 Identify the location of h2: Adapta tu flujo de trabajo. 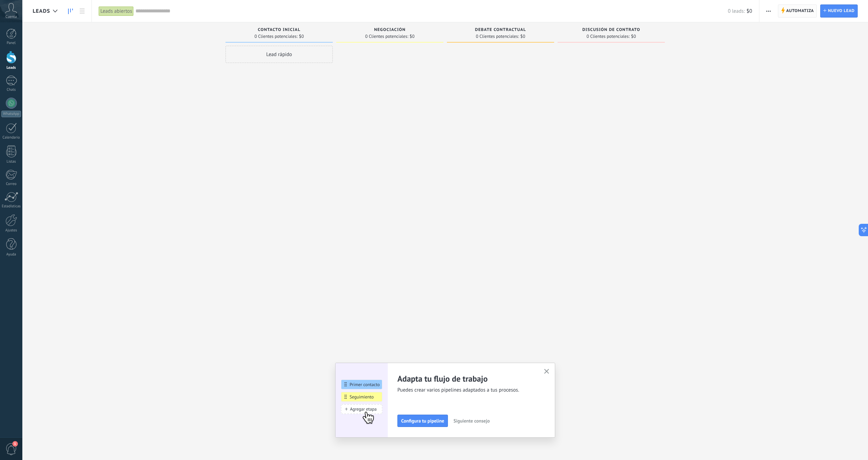
(466, 379).